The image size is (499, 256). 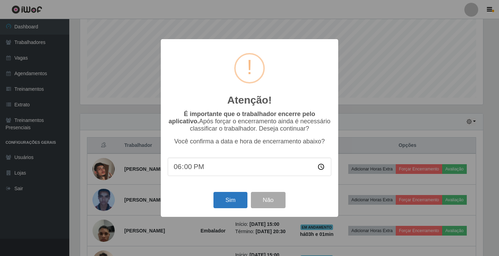 What do you see at coordinates (250, 100) in the screenshot?
I see `h2: Atenção!` at bounding box center [250, 100].